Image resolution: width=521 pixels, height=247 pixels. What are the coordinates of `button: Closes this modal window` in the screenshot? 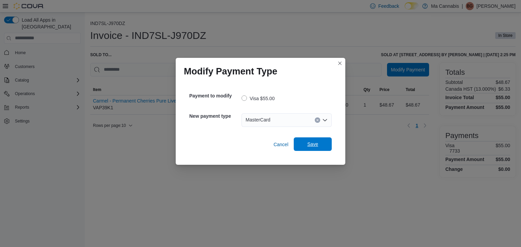 It's located at (340, 63).